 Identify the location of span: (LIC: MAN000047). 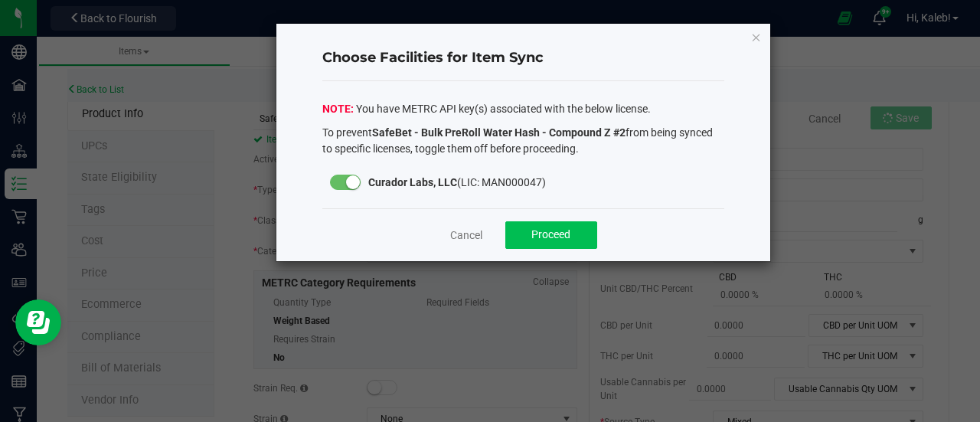
(457, 183).